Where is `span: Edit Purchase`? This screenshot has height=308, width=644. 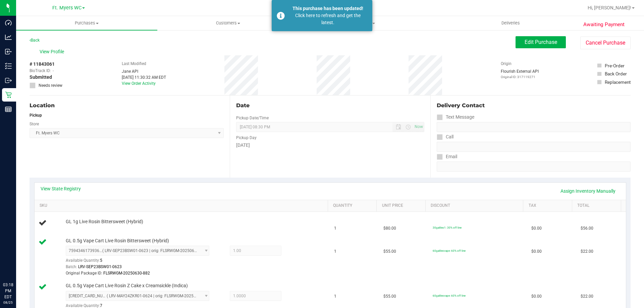 span: Edit Purchase is located at coordinates (540, 42).